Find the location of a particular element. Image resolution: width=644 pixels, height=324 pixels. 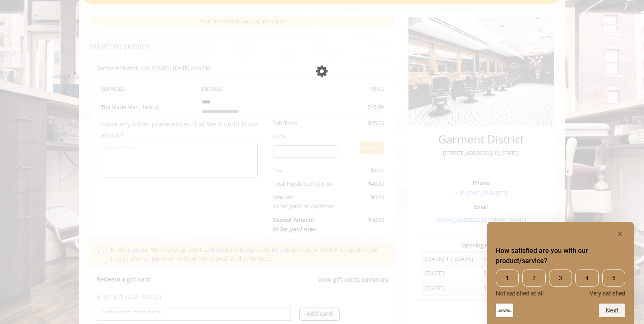

button: Hide survey is located at coordinates (620, 234).